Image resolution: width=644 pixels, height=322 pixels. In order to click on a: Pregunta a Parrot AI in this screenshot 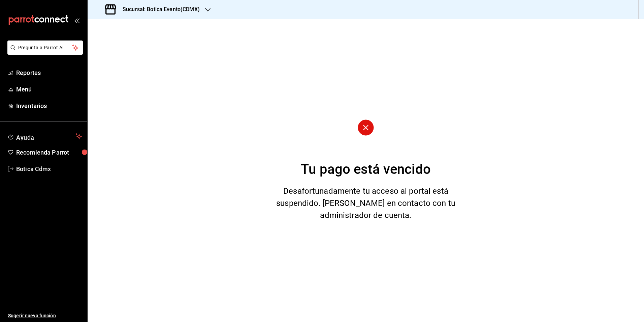, I will do `click(44, 52)`.